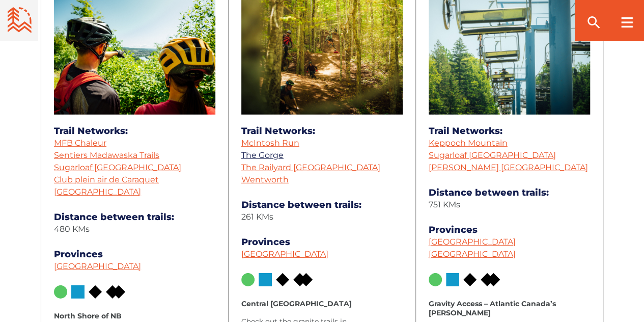 Image resolution: width=644 pixels, height=322 pixels. What do you see at coordinates (80, 142) in the screenshot?
I see `a: MFB Chaleur` at bounding box center [80, 142].